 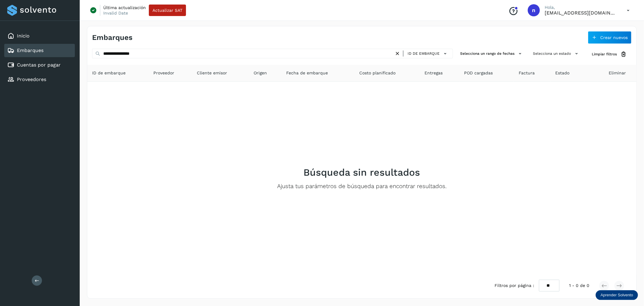 I want to click on div: Proveedores, so click(x=40, y=79).